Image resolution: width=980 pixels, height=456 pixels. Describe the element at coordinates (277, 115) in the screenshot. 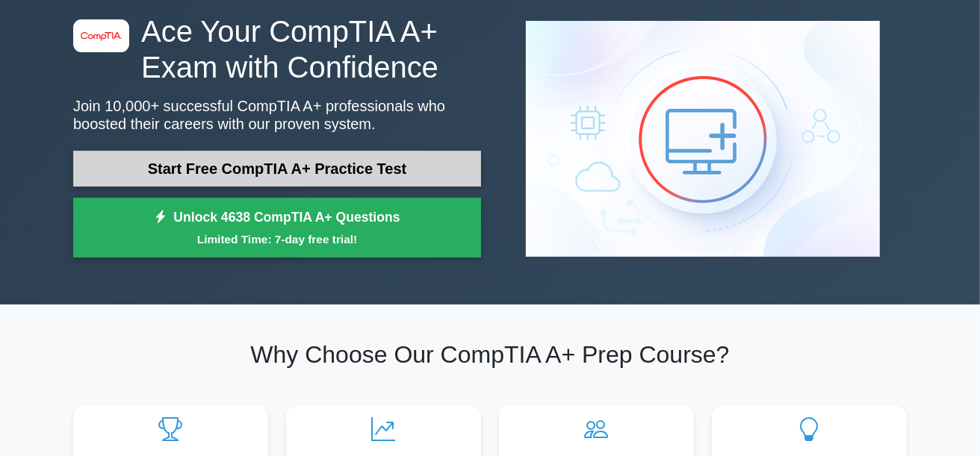

I see `p: Join 10,000+ successful CompTIA A+ professionals who boosted their careers with our proven system.` at that location.